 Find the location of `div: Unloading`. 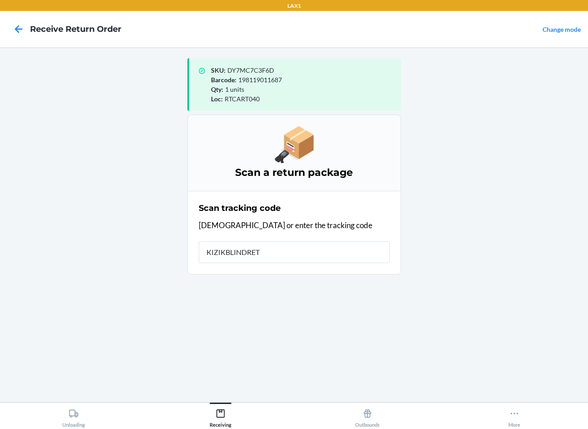

div: Unloading is located at coordinates (74, 416).